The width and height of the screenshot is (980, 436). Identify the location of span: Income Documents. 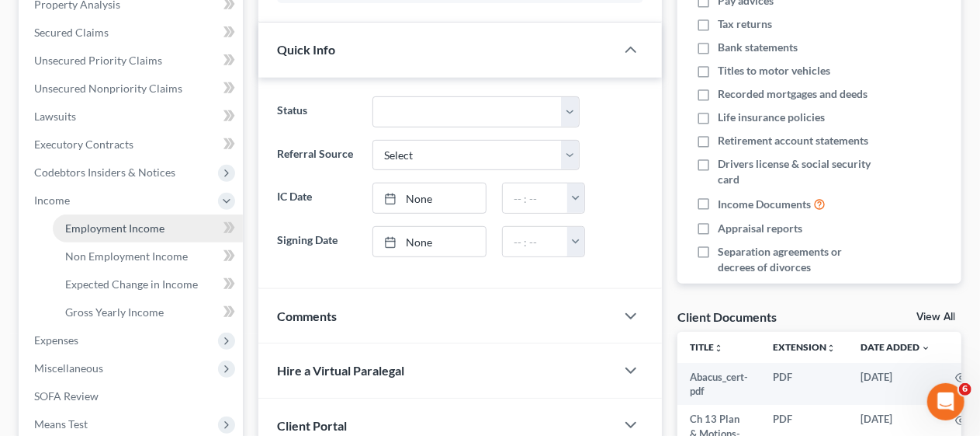
(765, 204).